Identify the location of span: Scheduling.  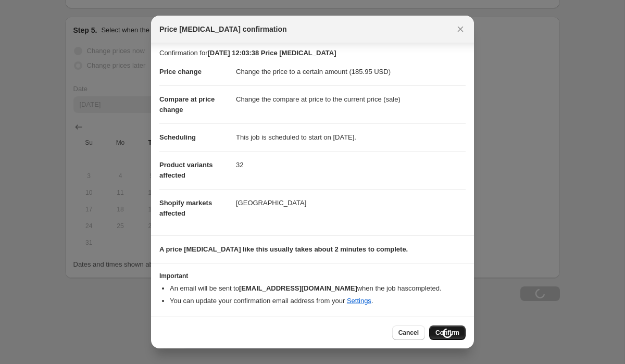
(177, 137).